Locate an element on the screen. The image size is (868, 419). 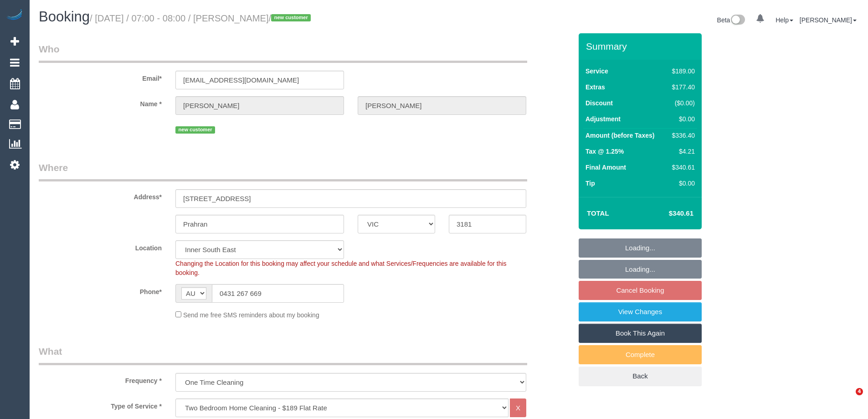
div: $4.21 is located at coordinates (682, 151).